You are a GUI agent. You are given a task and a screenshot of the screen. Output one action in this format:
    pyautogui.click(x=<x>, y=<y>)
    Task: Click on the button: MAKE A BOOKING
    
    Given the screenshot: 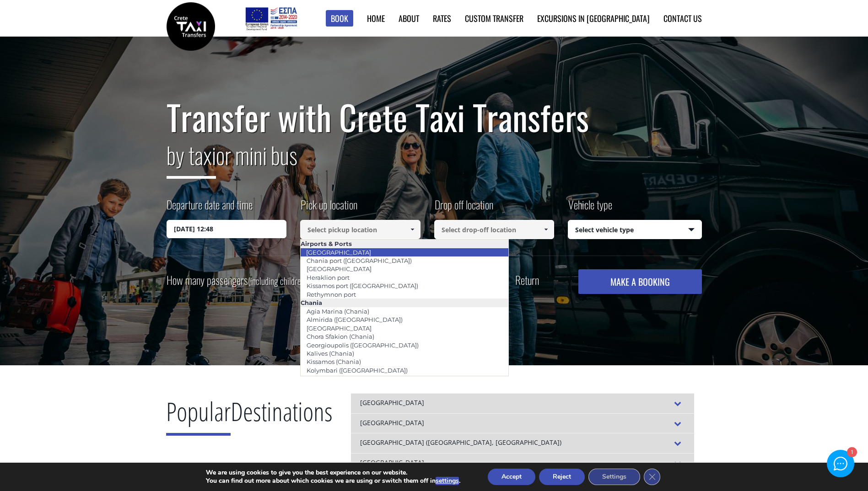 What is the action you would take?
    pyautogui.click(x=639, y=282)
    